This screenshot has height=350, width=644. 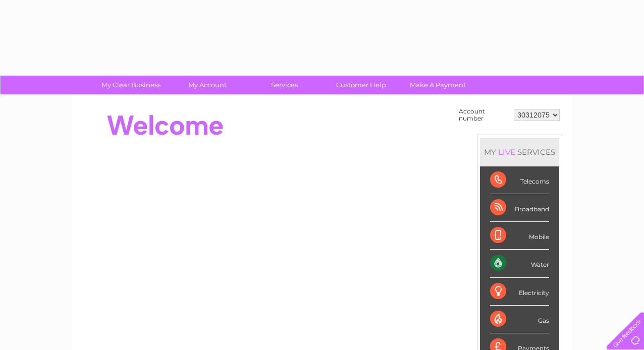 I want to click on a: Customer Help, so click(x=361, y=85).